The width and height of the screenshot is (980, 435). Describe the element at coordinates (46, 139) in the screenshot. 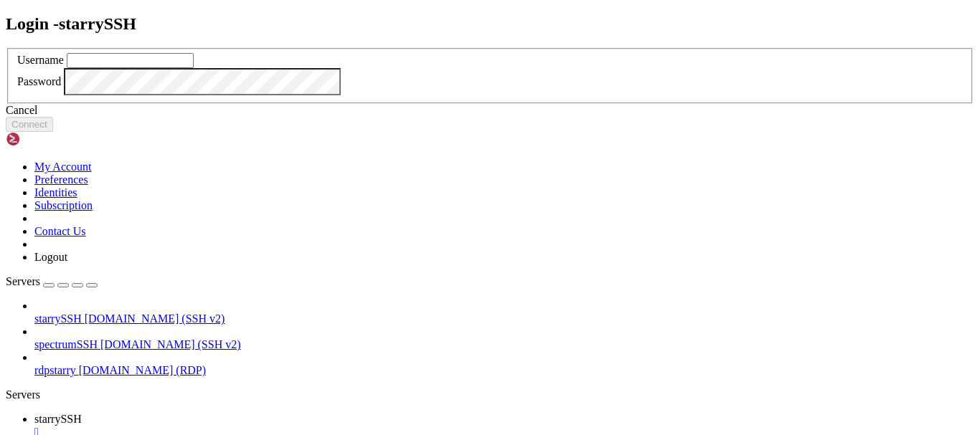

I see `img: Shellngn` at that location.